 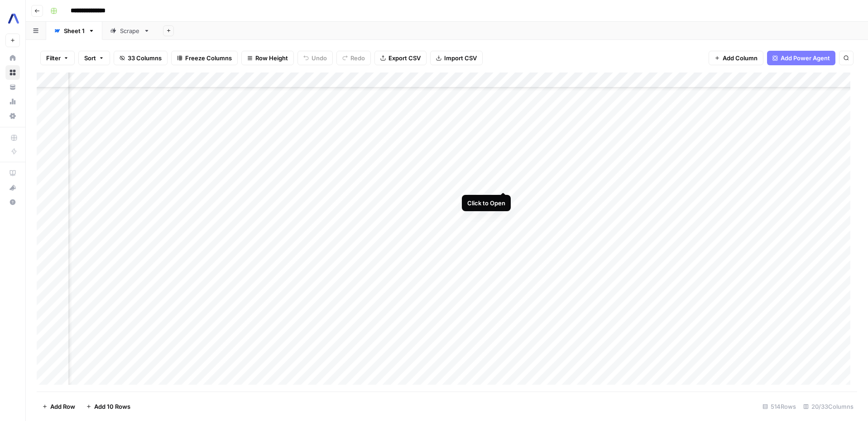 What do you see at coordinates (12, 173) in the screenshot?
I see `a: AirOps Academy` at bounding box center [12, 173].